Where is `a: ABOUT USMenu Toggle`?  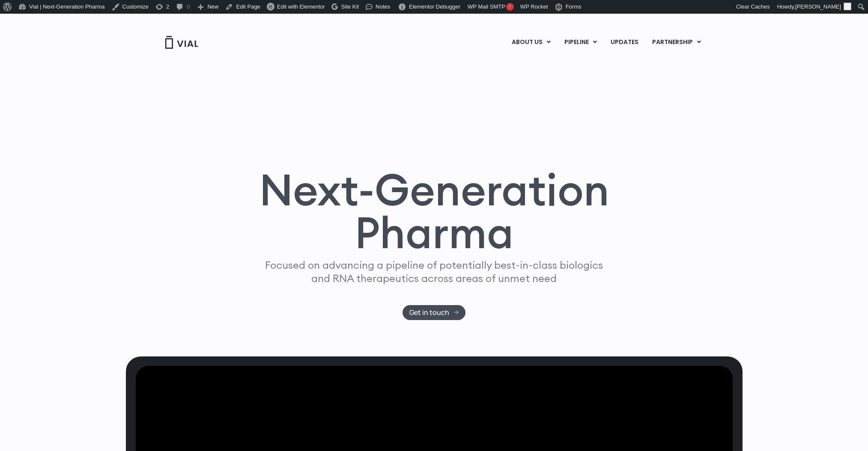
a: ABOUT USMenu Toggle is located at coordinates (531, 42).